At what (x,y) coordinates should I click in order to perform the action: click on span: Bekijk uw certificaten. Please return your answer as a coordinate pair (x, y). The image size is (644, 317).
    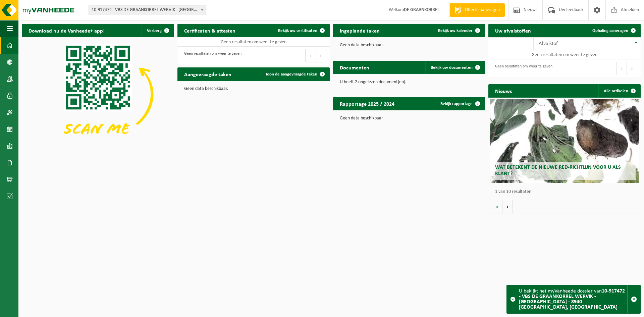
    Looking at the image, I should click on (298, 30).